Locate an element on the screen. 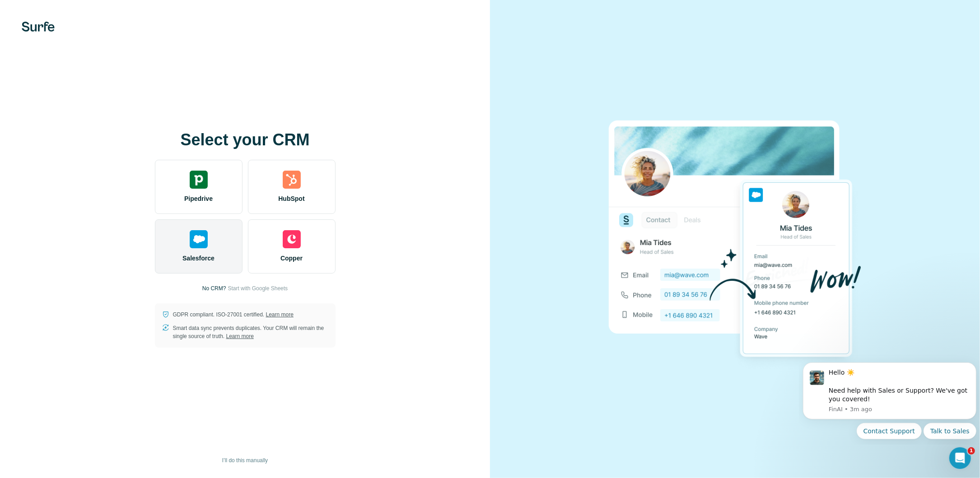 The image size is (980, 478). p: GDPR compliant. ISO-27001 certified. is located at coordinates (233, 314).